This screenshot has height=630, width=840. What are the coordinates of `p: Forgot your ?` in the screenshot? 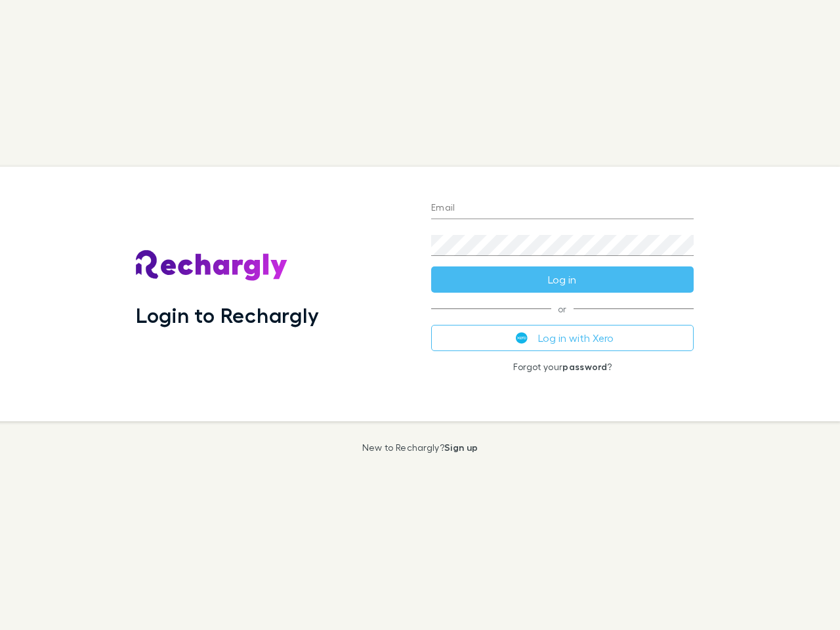 It's located at (563, 367).